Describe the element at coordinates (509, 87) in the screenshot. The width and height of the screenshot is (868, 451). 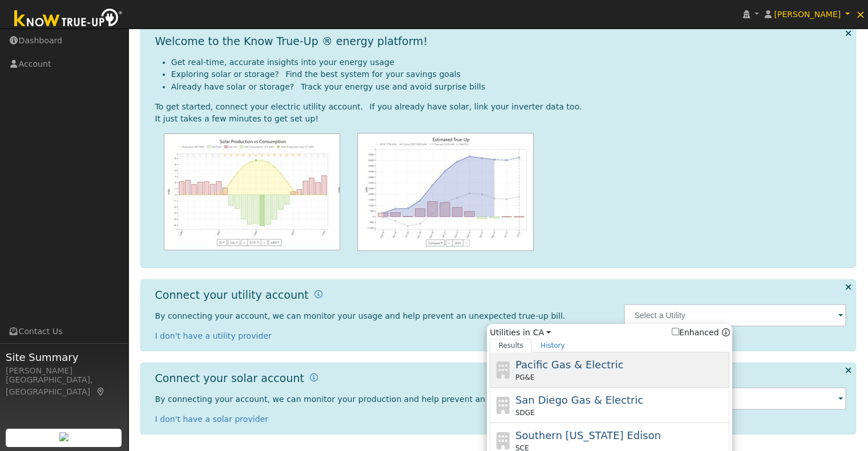
I see `li: Already have solar or storage? Track your energy use and avoid surprise bills` at that location.